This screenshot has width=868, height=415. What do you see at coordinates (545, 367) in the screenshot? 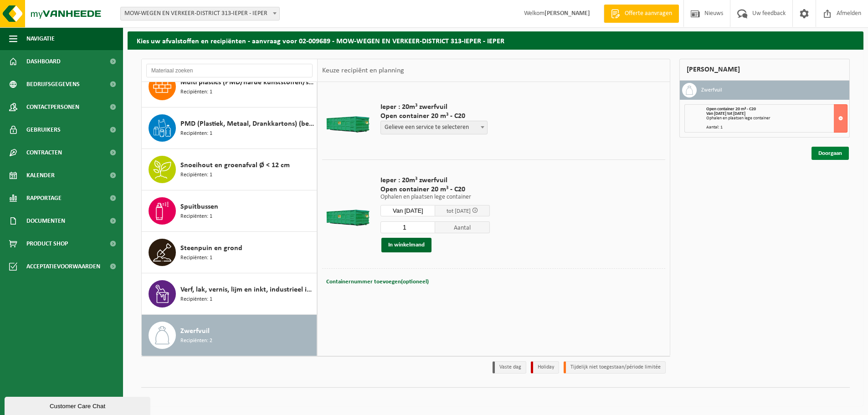
I see `li: Holiday` at bounding box center [545, 367].